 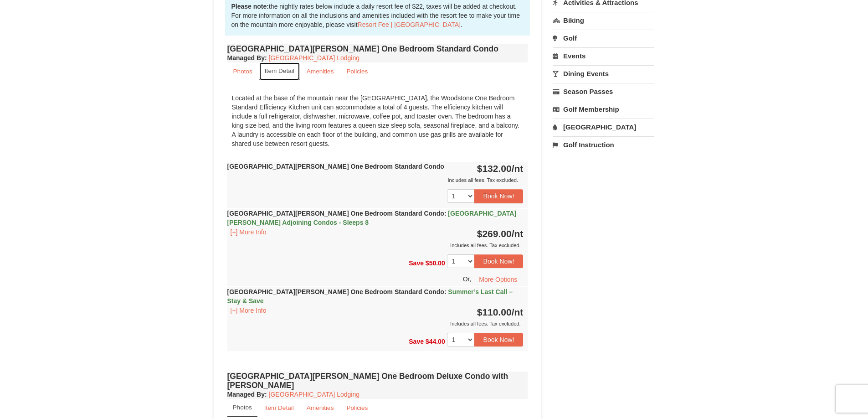 What do you see at coordinates (603, 109) in the screenshot?
I see `a: Golf Membership` at bounding box center [603, 109].